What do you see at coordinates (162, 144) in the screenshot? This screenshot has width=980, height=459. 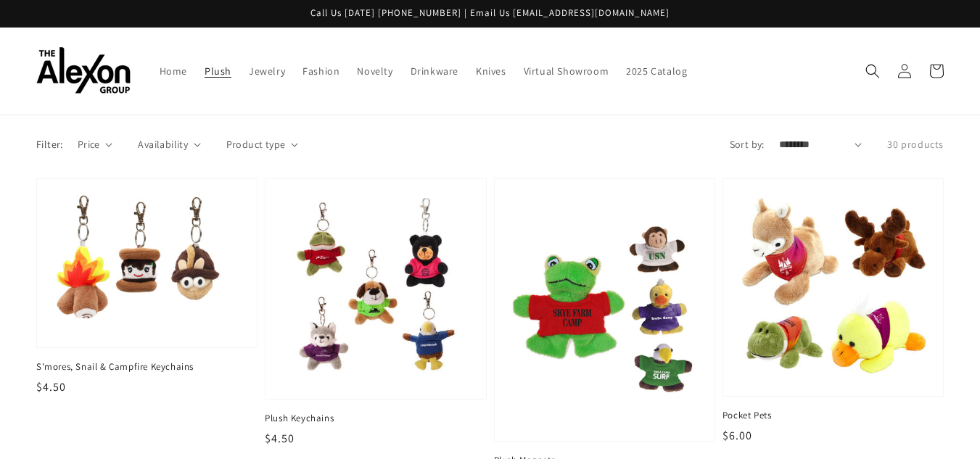 I see `span: Availability` at bounding box center [162, 144].